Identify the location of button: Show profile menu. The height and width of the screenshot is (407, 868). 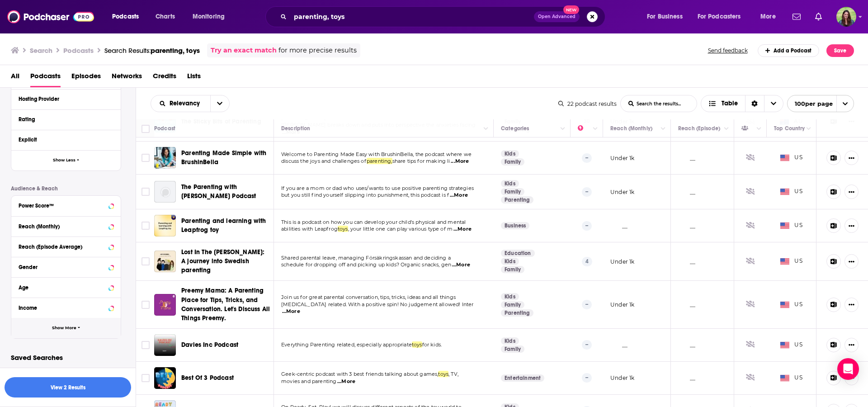
(846, 17).